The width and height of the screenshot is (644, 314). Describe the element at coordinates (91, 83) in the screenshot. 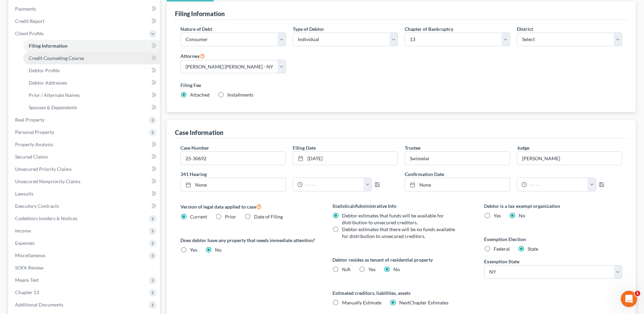

I see `a: Debtor Addresses` at that location.